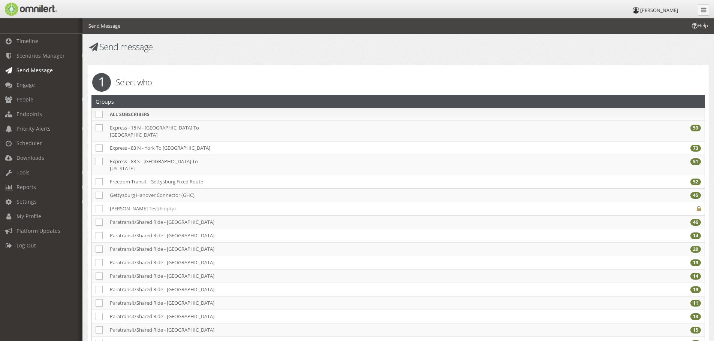 Image resolution: width=714 pixels, height=341 pixels. What do you see at coordinates (40, 55) in the screenshot?
I see `span: Scenarios Manager` at bounding box center [40, 55].